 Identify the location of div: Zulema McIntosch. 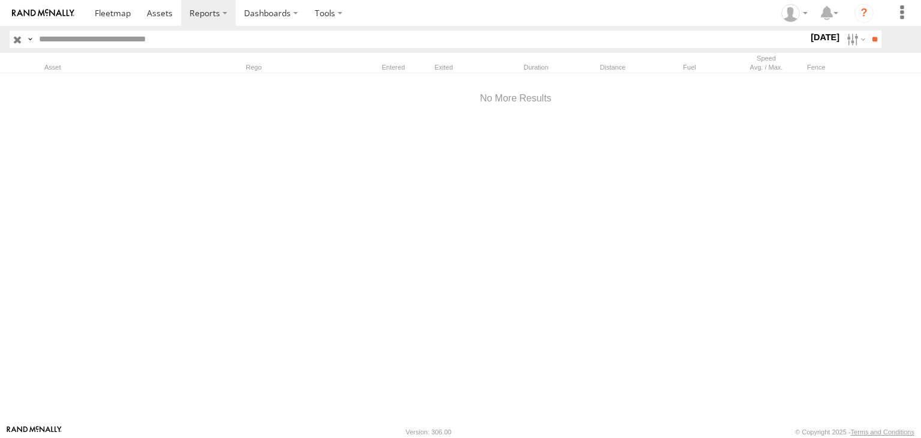
(794, 13).